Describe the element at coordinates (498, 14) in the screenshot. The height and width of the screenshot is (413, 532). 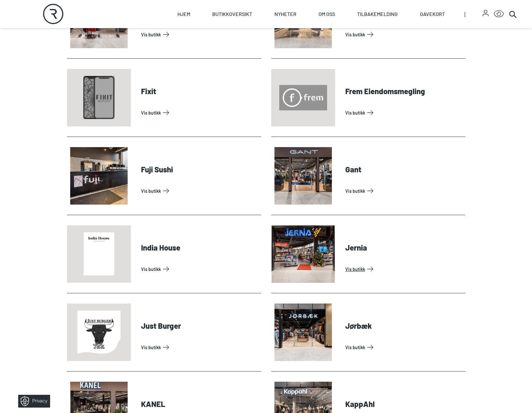
I see `button: Open Accessibility Menu` at that location.